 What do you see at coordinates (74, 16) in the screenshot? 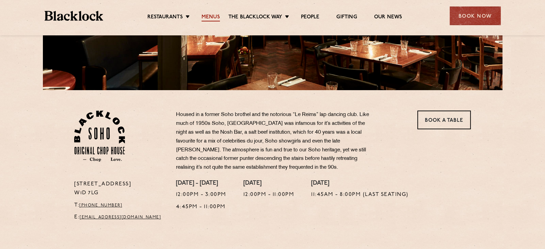
I see `img: BL_Textured_Logo-footer-cropped.svg` at bounding box center [74, 16].